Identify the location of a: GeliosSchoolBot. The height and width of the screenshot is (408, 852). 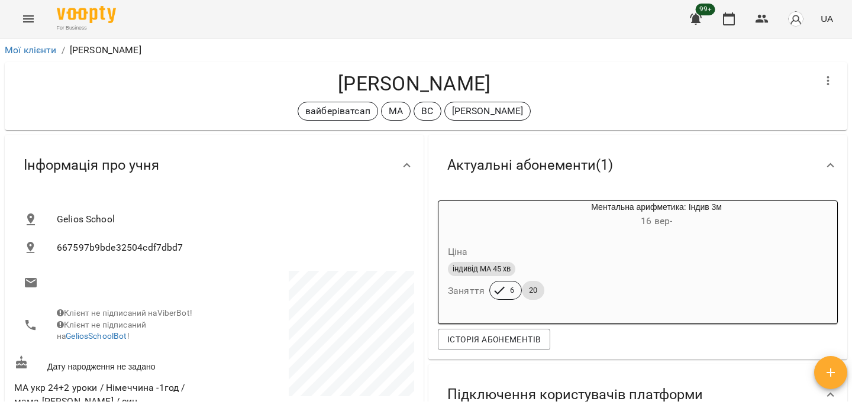
(96, 336).